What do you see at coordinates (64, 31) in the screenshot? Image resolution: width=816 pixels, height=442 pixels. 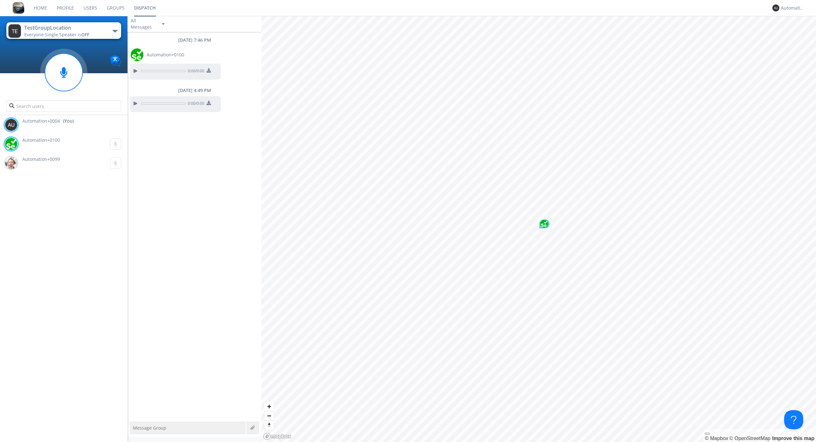 I see `button: TestGroupLocationEveryone·Single Speaker isOFF` at bounding box center [64, 31].